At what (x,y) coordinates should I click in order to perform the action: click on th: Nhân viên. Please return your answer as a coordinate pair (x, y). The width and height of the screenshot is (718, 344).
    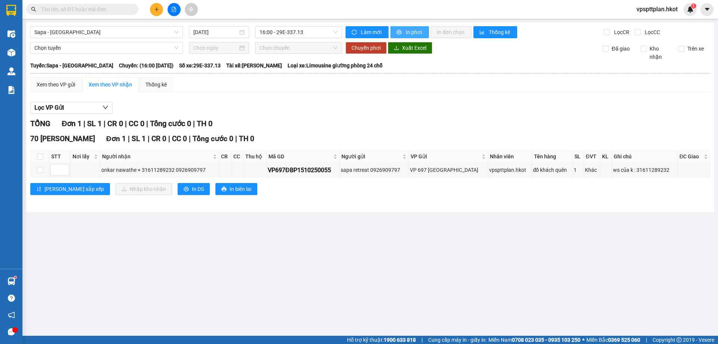
    Looking at the image, I should click on (510, 156).